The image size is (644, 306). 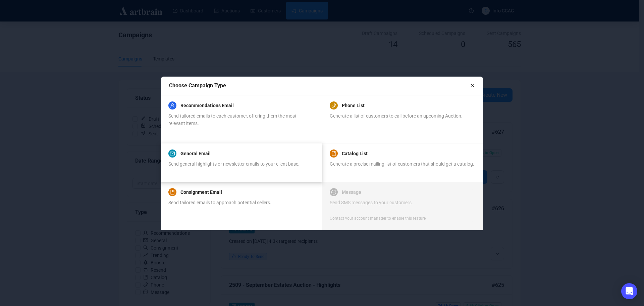 What do you see at coordinates (354, 105) in the screenshot?
I see `a: Phone List` at bounding box center [354, 105].